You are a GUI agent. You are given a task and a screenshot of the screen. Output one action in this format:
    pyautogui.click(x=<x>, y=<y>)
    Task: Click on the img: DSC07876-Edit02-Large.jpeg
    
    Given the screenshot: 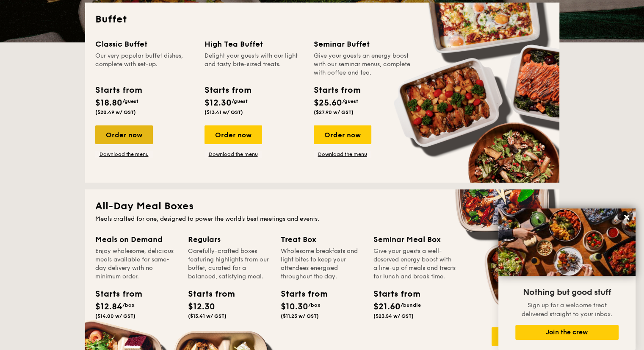 What is the action you would take?
    pyautogui.click(x=567, y=242)
    